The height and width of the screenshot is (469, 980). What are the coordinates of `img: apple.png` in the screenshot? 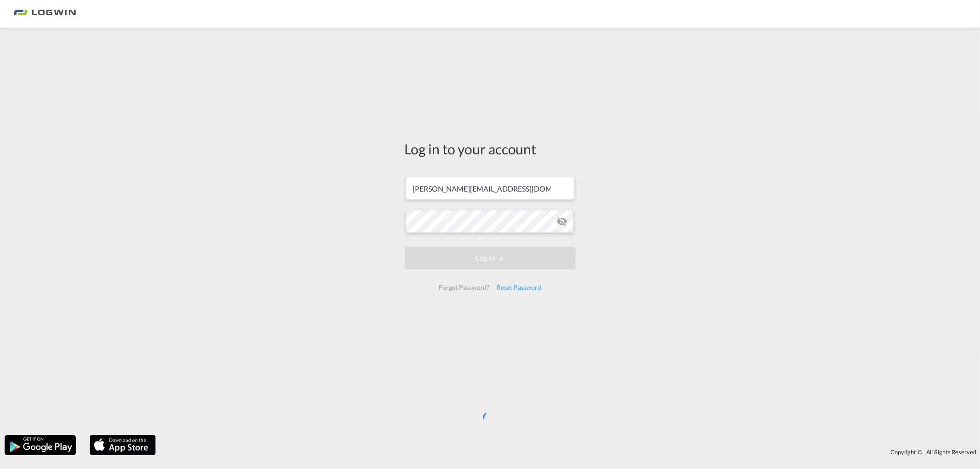 It's located at (122, 445).